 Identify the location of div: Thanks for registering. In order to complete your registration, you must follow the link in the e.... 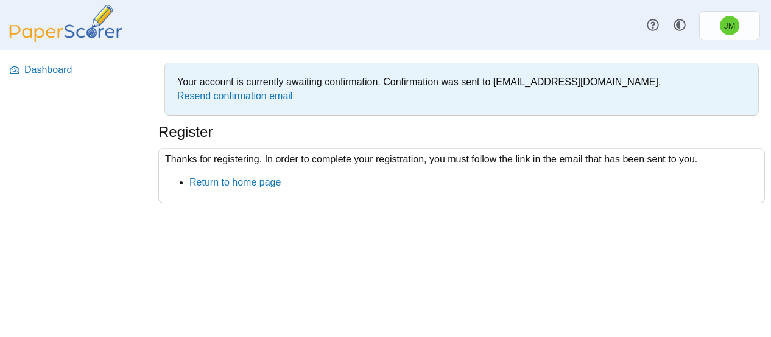
(461, 176).